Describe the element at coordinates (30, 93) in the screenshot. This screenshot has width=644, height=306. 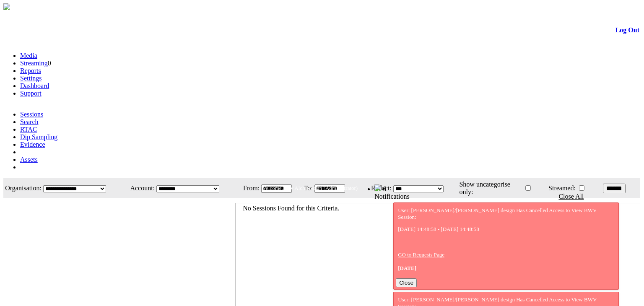
I see `a: Support` at that location.